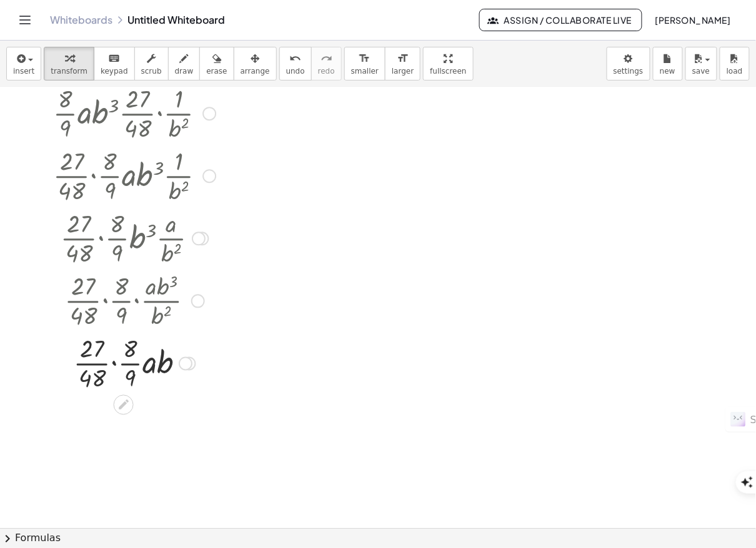 Image resolution: width=756 pixels, height=548 pixels. What do you see at coordinates (295, 59) in the screenshot?
I see `i: undo` at bounding box center [295, 59].